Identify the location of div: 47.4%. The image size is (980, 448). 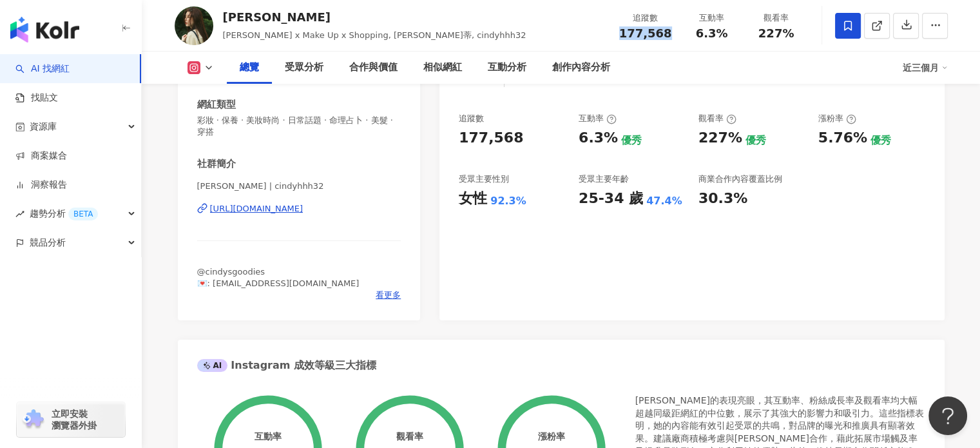
(664, 201).